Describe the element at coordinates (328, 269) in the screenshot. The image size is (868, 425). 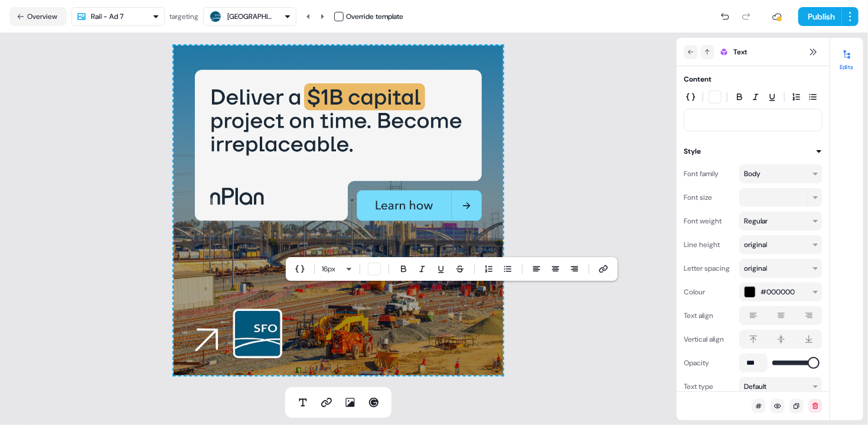
I see `span: 16 px` at that location.